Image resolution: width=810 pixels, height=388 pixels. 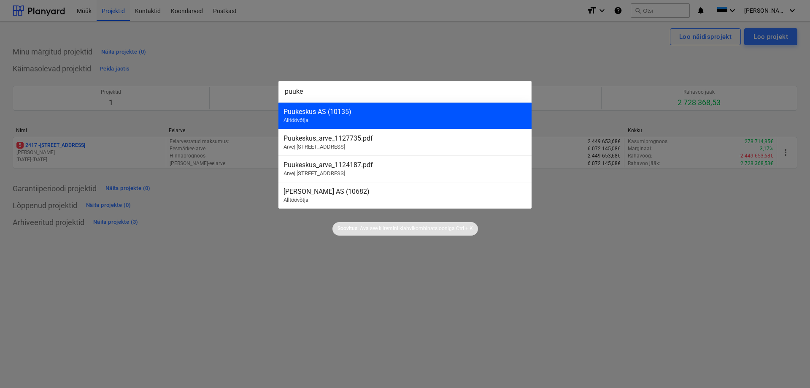 I want to click on div: Puukeskus AS (10135)Alltöövõtja, so click(x=405, y=115).